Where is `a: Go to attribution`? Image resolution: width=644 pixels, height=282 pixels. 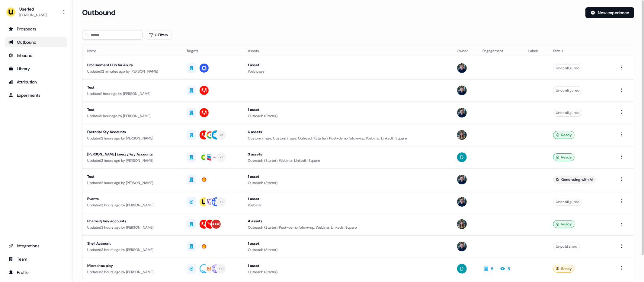 a: Go to attribution is located at coordinates (36, 82).